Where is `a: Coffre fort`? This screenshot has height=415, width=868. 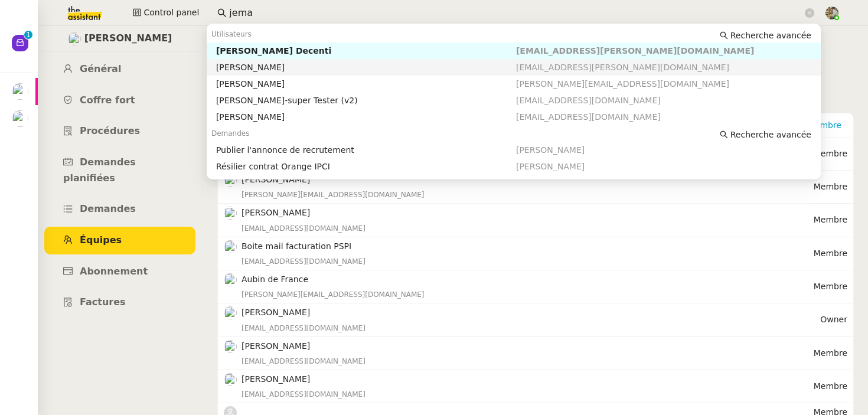 a: Coffre fort is located at coordinates (120, 101).